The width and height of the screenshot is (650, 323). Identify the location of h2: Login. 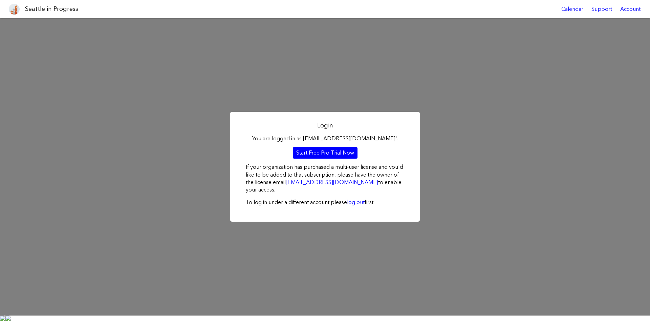
(325, 125).